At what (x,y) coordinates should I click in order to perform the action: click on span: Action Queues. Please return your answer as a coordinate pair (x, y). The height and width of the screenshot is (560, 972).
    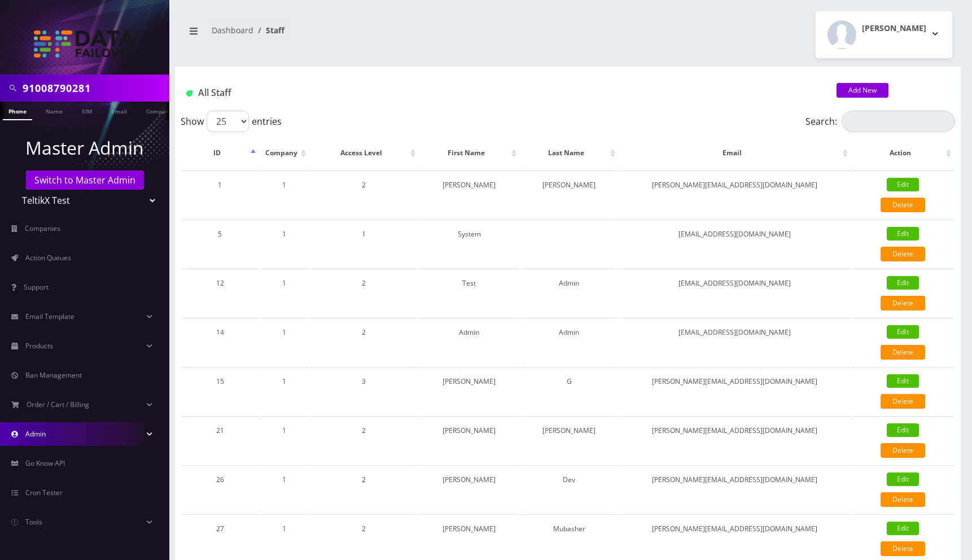
    Looking at the image, I should click on (48, 257).